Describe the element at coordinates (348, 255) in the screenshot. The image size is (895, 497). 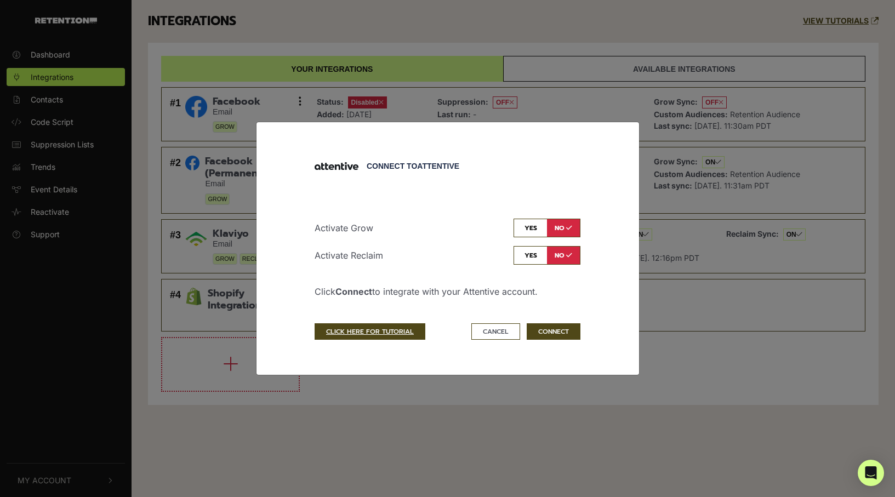
I see `p: Activate Reclaim` at that location.